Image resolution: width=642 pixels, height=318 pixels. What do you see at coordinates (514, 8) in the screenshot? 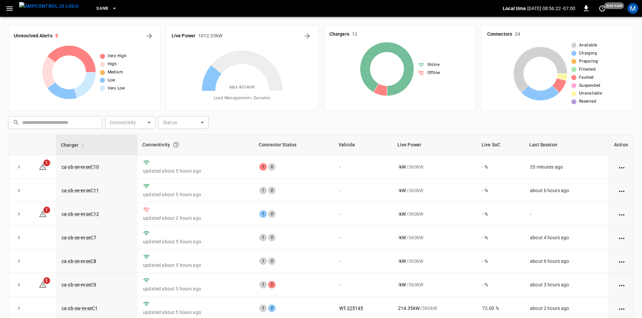
I see `p: Local time` at bounding box center [514, 8].